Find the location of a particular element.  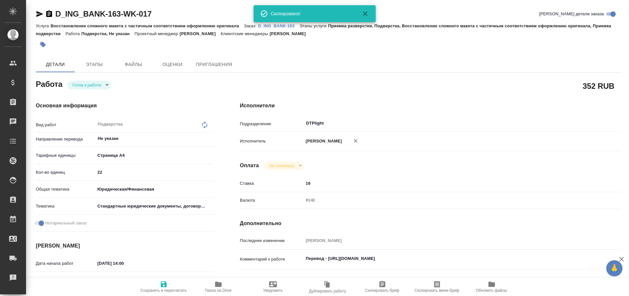

p: Направление перевода is located at coordinates (65, 139).